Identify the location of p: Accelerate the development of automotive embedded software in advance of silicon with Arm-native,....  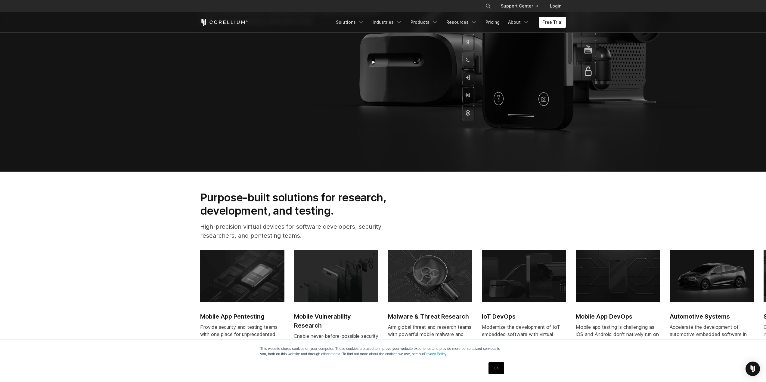
(712, 345).